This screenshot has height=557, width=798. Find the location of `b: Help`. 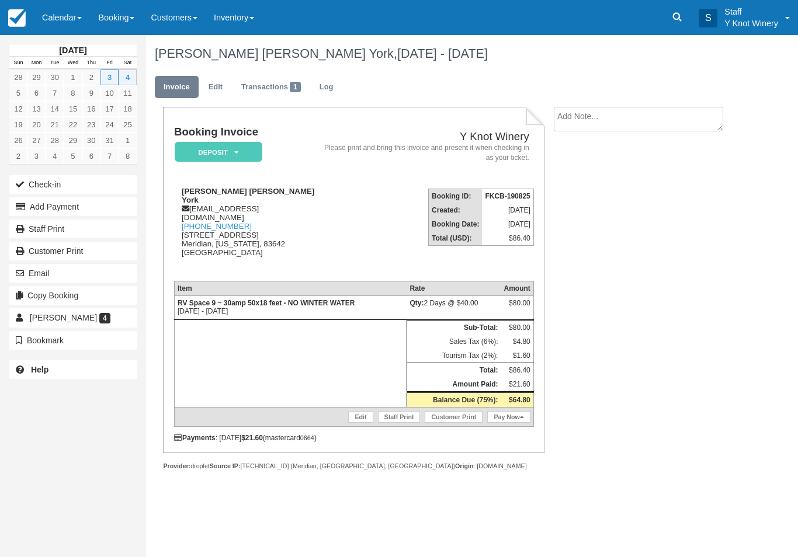

b: Help is located at coordinates (40, 370).